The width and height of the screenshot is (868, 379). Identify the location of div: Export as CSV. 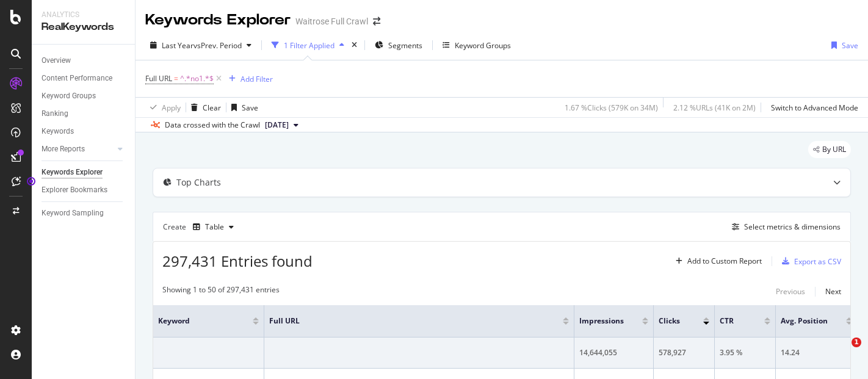
(817, 261).